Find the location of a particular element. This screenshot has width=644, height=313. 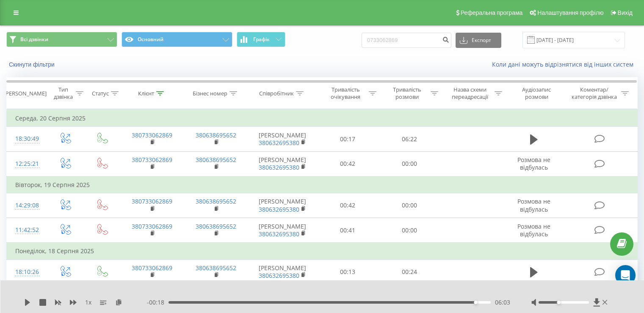

span: 06:03 is located at coordinates (502, 302).